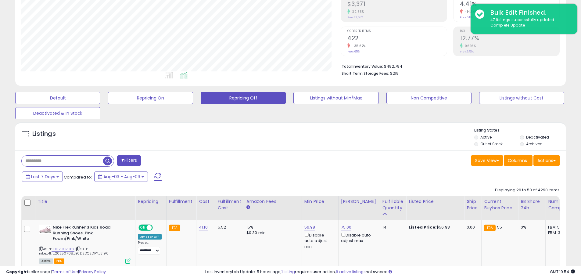  I want to click on button: Save View, so click(487, 160).